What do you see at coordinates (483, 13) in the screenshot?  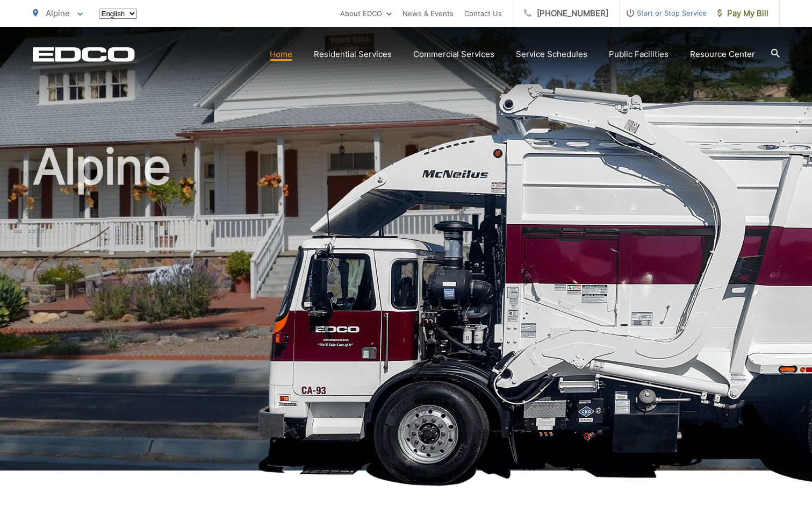 I see `a: Contact Us` at bounding box center [483, 13].